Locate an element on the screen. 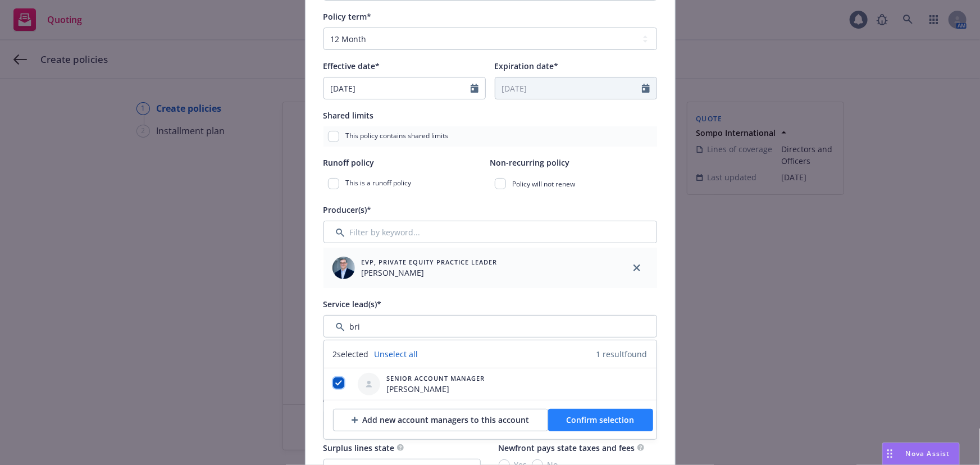 Image resolution: width=980 pixels, height=465 pixels. div: Drag to move is located at coordinates (890, 454).